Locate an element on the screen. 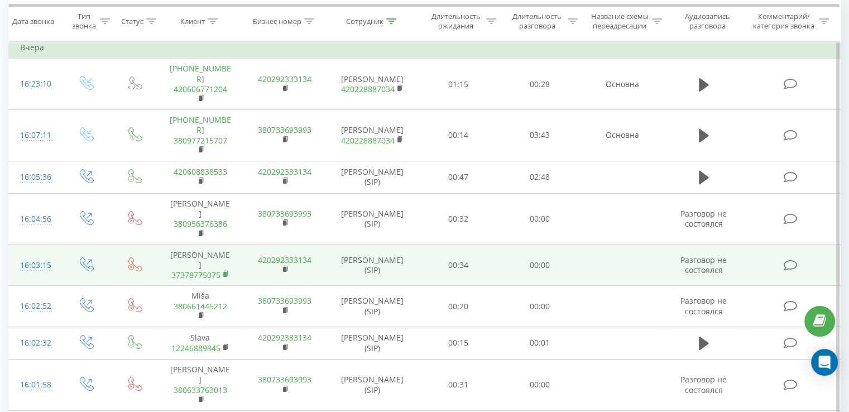 The height and width of the screenshot is (412, 849). a: 420608838533 is located at coordinates (200, 171).